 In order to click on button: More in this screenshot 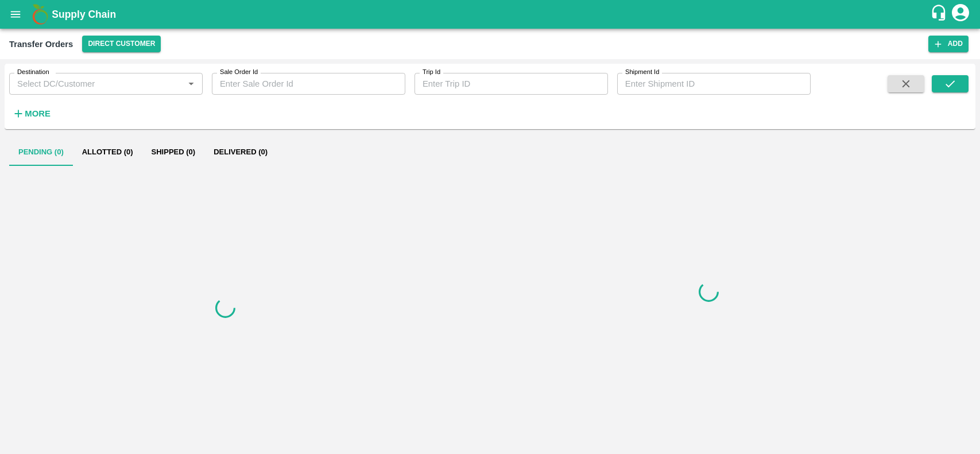, I will do `click(31, 114)`.